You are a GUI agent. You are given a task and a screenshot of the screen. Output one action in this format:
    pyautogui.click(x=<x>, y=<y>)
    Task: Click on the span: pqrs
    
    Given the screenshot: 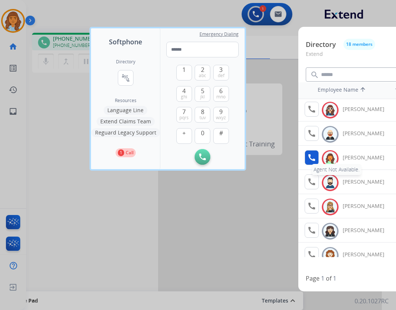 What is the action you would take?
    pyautogui.click(x=184, y=118)
    